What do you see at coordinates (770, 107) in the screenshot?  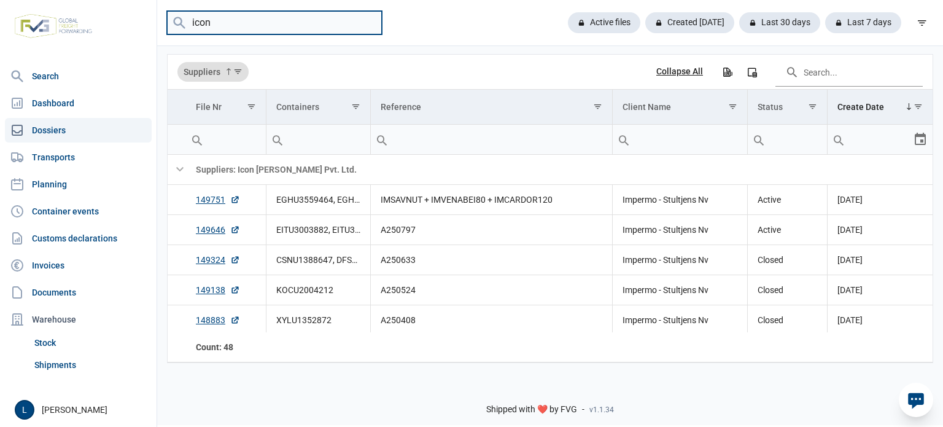 I see `div: Status` at bounding box center [770, 107].